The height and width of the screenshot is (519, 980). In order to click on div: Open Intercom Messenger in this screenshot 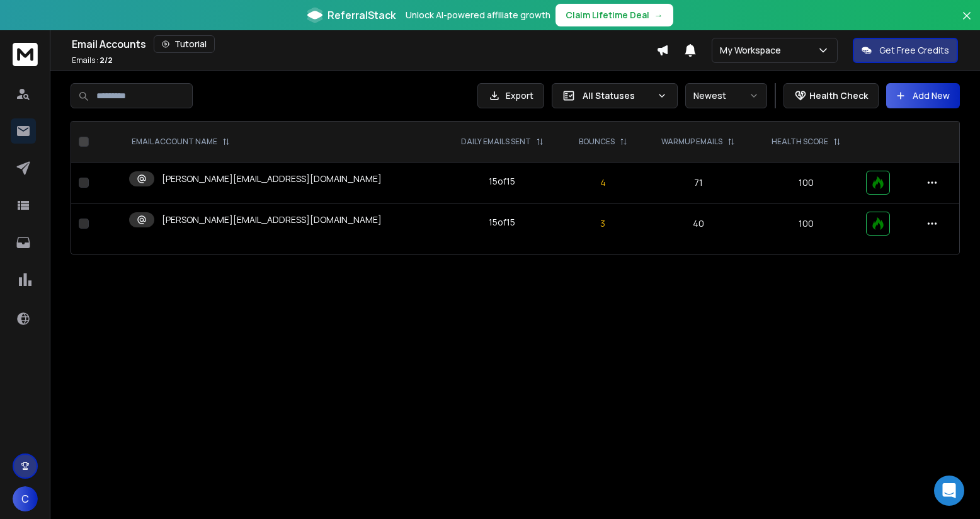, I will do `click(949, 491)`.